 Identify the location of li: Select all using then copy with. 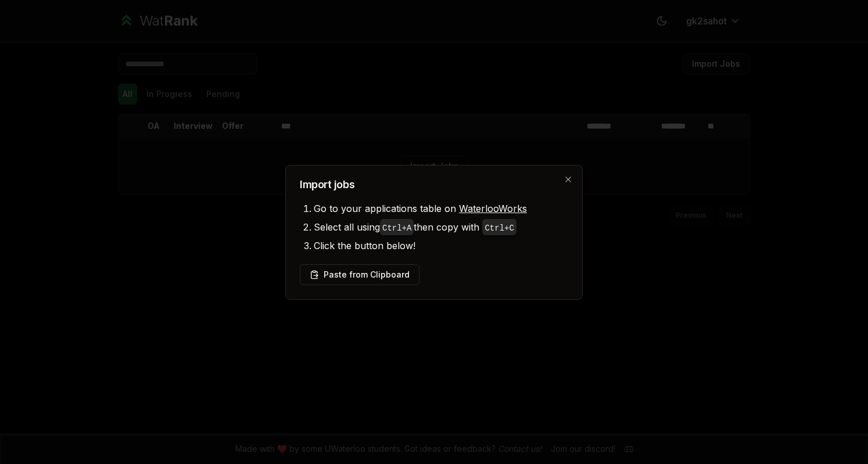
(441, 227).